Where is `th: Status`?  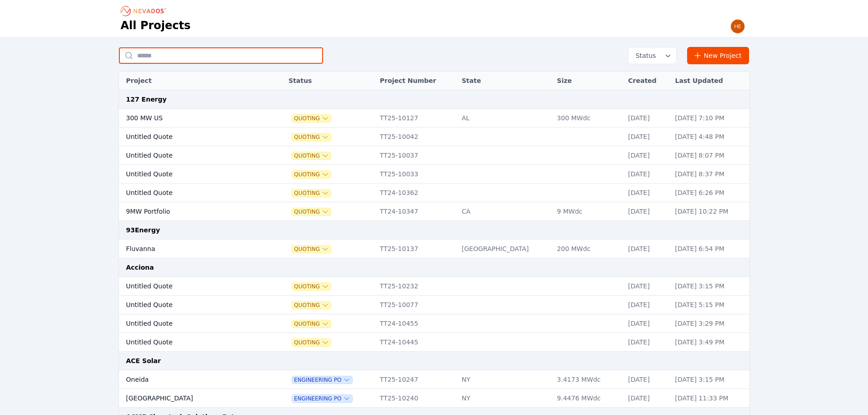
th: Status is located at coordinates (329, 81).